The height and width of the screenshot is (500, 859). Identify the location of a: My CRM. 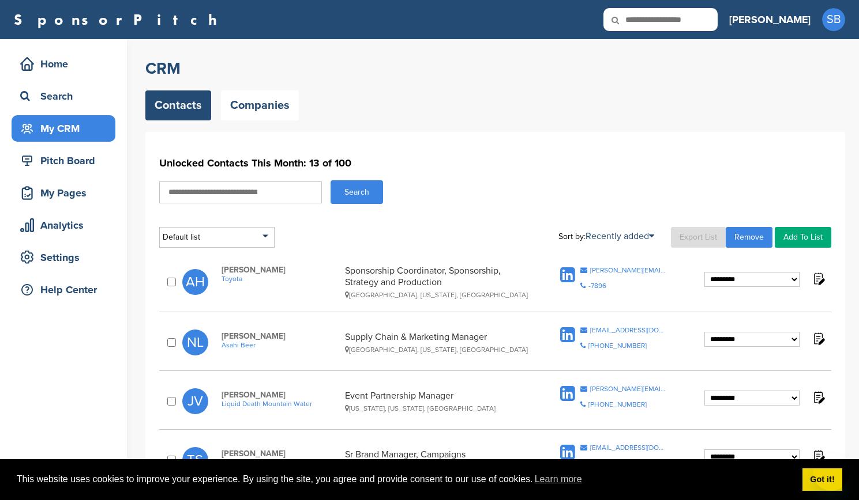
(63, 129).